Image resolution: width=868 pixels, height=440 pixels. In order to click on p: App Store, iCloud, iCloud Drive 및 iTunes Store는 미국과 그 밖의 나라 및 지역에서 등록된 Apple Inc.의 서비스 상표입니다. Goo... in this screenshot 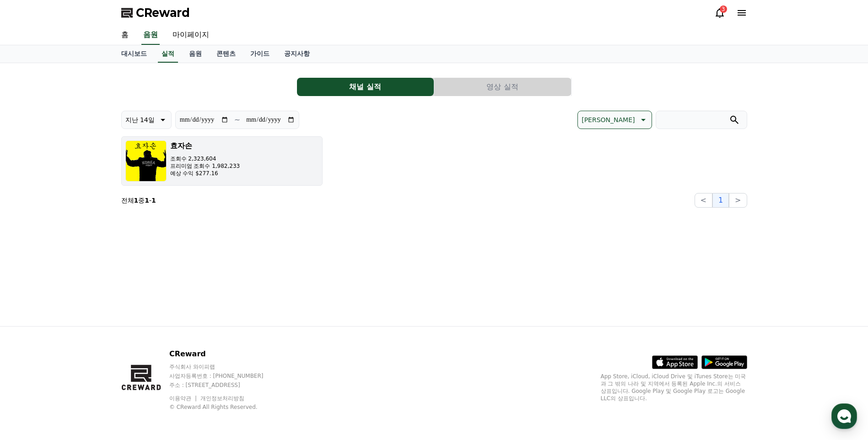, I will do `click(674, 387)`.